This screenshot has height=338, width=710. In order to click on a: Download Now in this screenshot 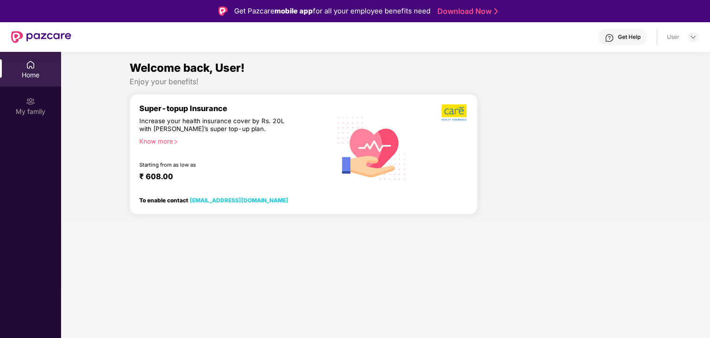, I will do `click(466, 11)`.